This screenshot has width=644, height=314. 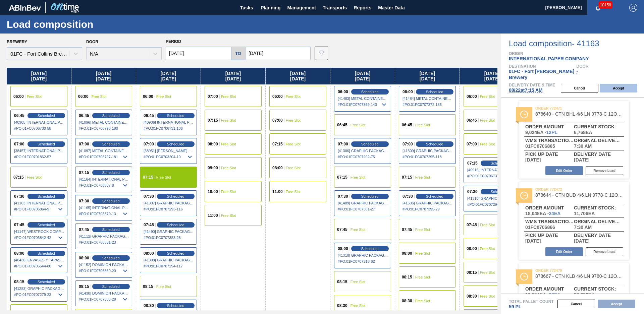 I want to click on span: # PO : 01FC0706731-106, so click(x=169, y=129).